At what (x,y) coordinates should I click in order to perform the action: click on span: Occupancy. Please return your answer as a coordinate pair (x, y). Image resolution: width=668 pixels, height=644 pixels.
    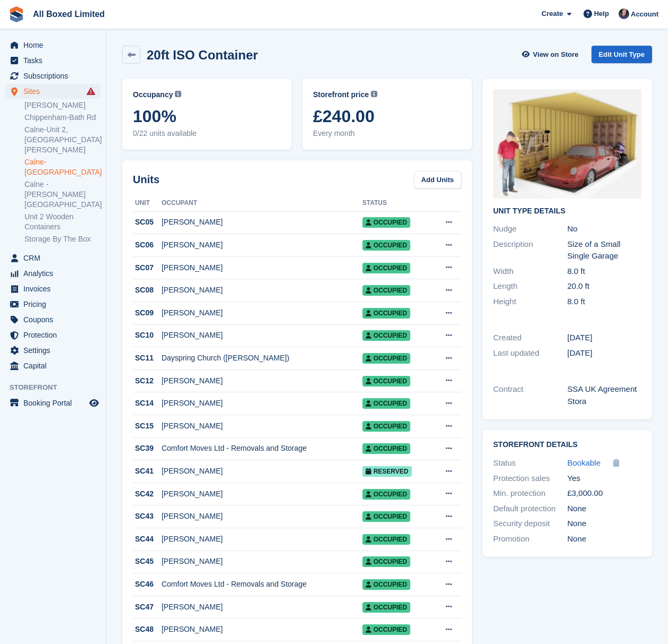
    Looking at the image, I should click on (152, 94).